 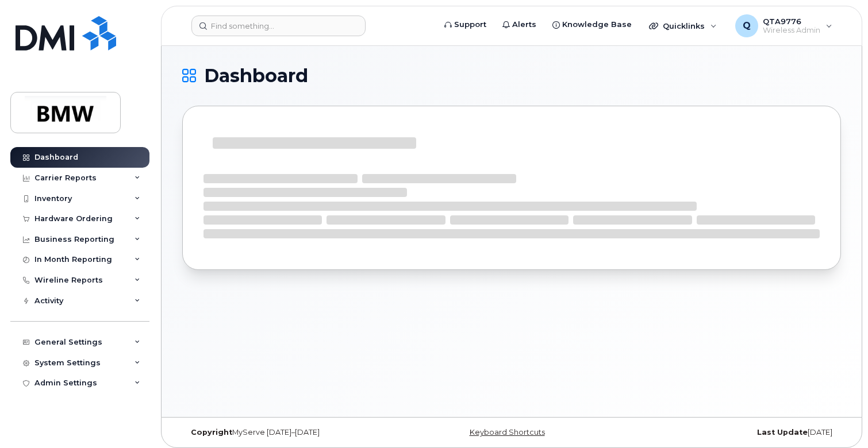 I want to click on span: Dashboard, so click(x=256, y=76).